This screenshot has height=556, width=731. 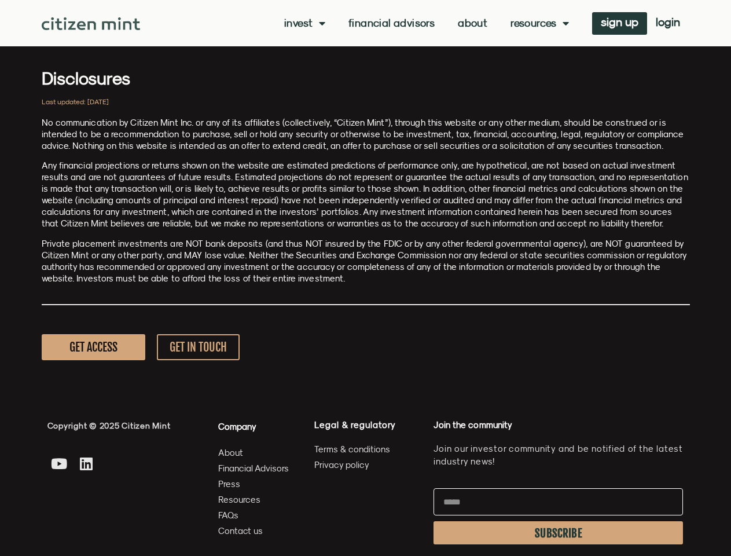 What do you see at coordinates (93, 347) in the screenshot?
I see `a: GET ACCESS` at bounding box center [93, 347].